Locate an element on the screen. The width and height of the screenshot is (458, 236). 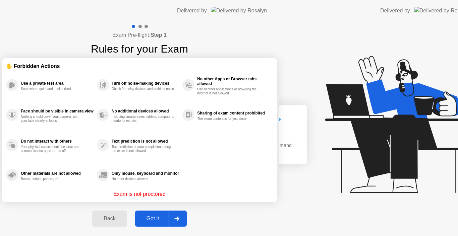
img: Delivered by Rosalyn is located at coordinates (239, 10).